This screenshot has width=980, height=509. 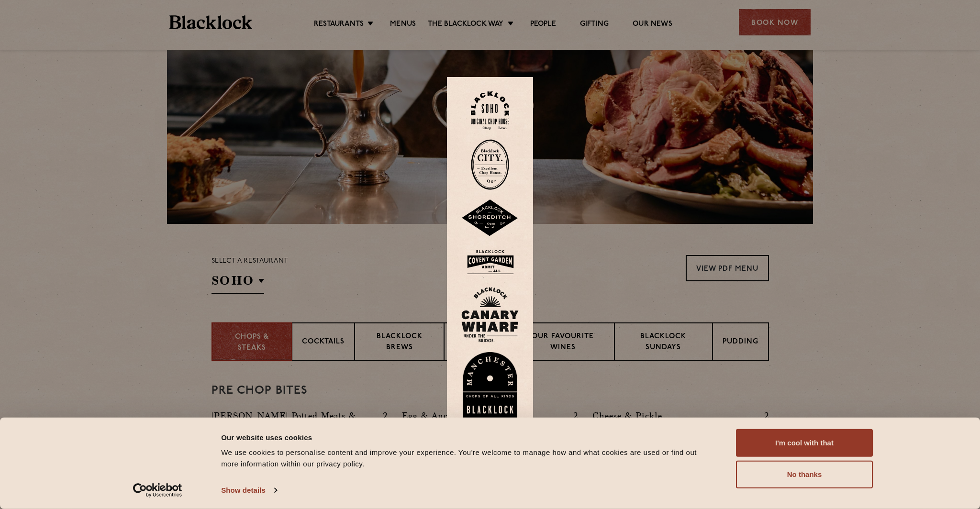 I want to click on a: Usercentrics Cookiebot - opens in a new window, so click(x=158, y=490).